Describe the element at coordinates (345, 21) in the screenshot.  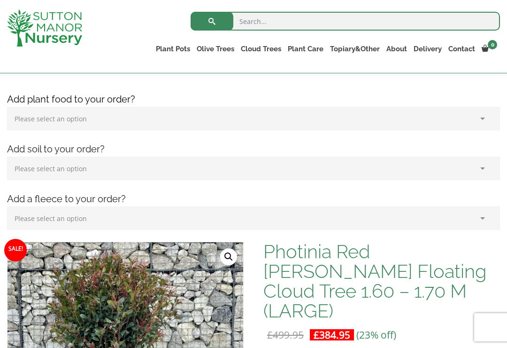
I see `input: Search...` at that location.